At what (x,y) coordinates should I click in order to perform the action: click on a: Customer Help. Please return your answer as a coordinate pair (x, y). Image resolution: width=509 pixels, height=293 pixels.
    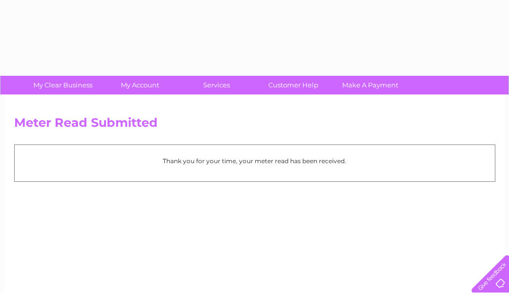
    Looking at the image, I should click on (293, 85).